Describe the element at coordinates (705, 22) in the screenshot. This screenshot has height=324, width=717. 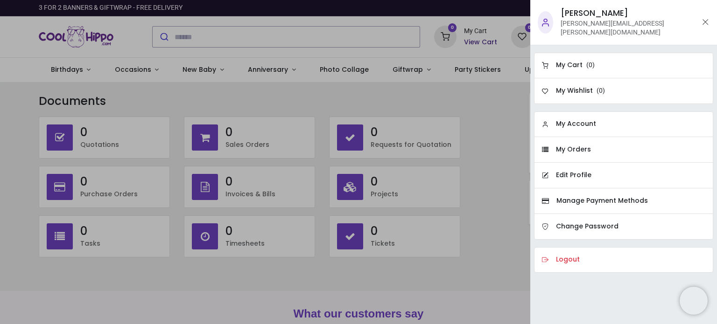
I see `button: Close` at that location.